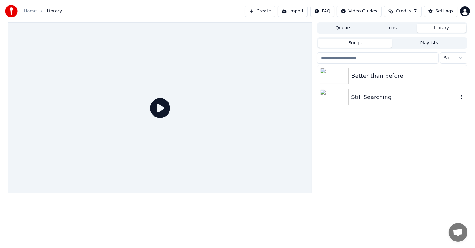 The image size is (475, 248). What do you see at coordinates (442, 28) in the screenshot?
I see `button: Library` at bounding box center [442, 28].